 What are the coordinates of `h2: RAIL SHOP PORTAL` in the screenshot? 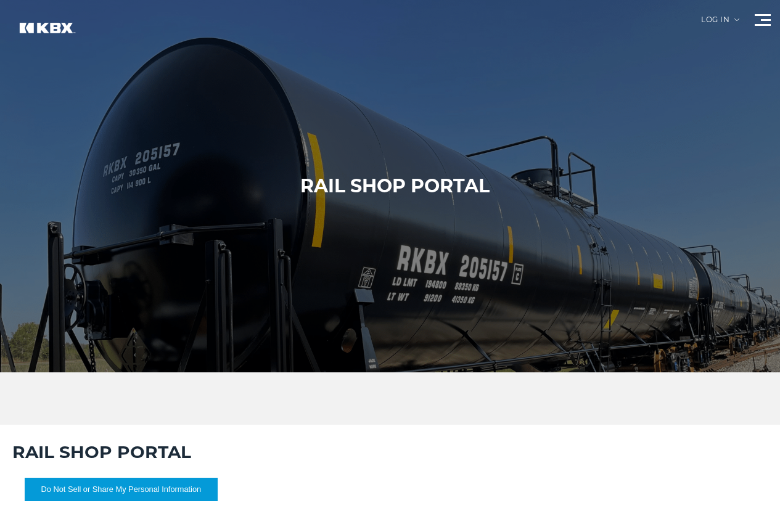 It's located at (390, 452).